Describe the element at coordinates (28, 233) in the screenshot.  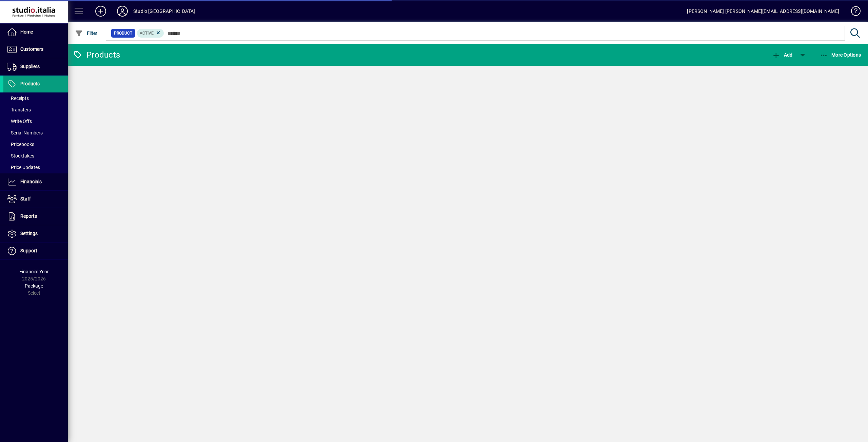
I see `span: Settings` at that location.